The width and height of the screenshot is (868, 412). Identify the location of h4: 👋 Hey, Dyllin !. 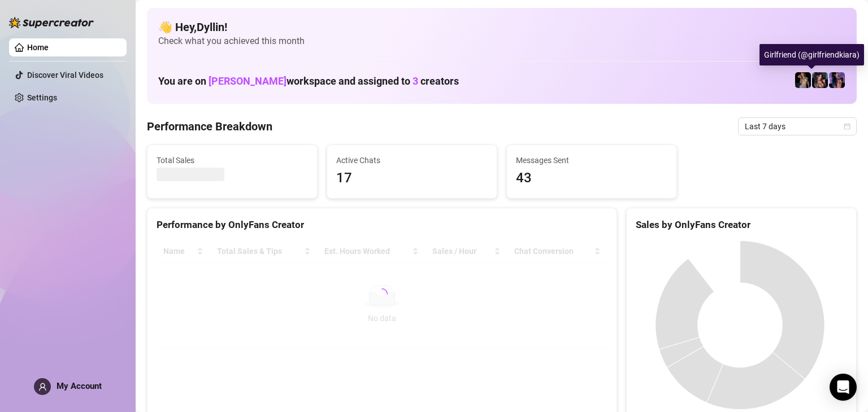
(502, 27).